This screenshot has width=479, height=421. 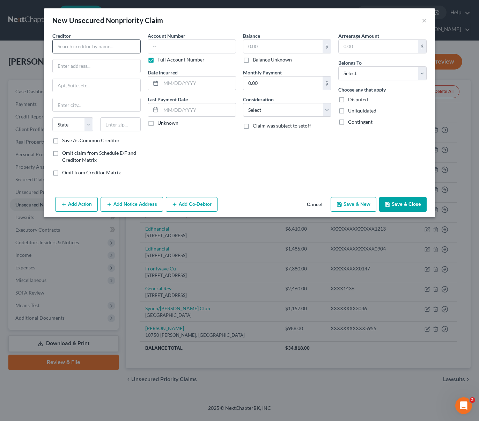 What do you see at coordinates (163, 72) in the screenshot?
I see `label: Date Incurred` at bounding box center [163, 72].